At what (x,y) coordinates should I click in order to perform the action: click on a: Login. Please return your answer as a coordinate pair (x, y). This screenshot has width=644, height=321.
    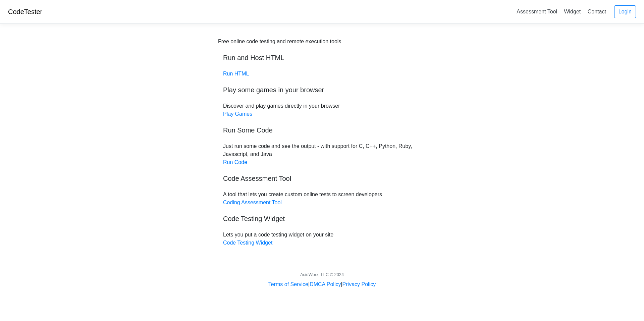
    Looking at the image, I should click on (625, 12).